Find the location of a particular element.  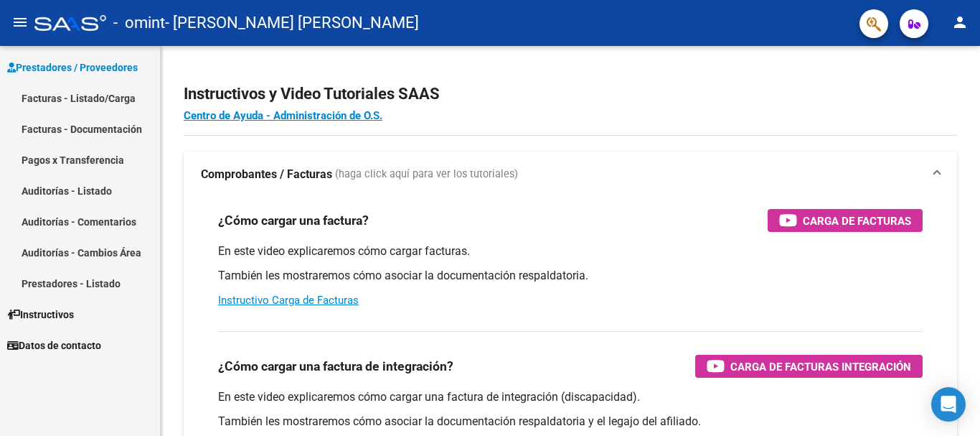

h3: ¿Cómo cargar una factura de integración? is located at coordinates (336, 366).